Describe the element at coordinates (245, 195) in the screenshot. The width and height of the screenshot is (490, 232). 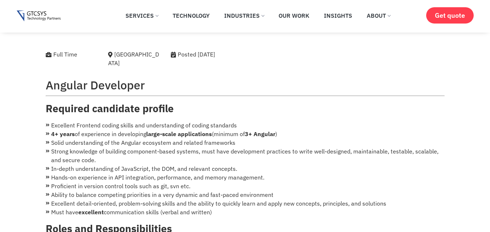
I see `li: Ability to balance competing priorities in a very dynamic and fast-paced environment` at that location.